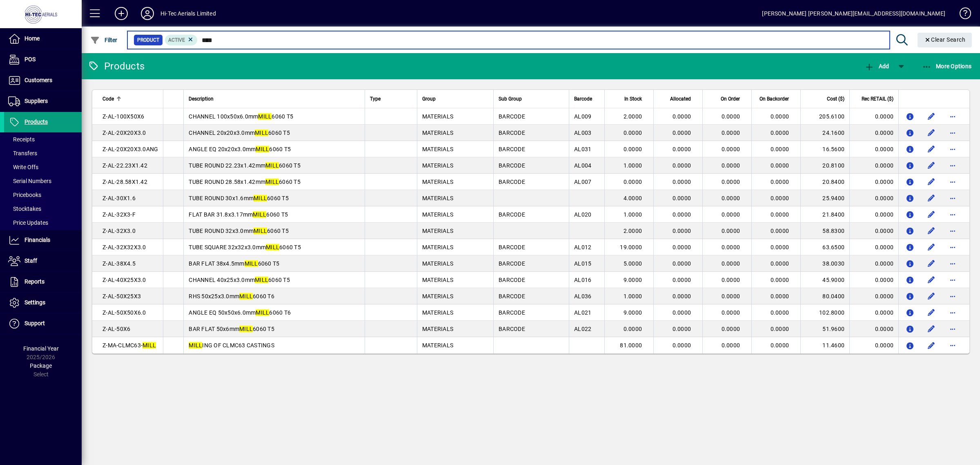  Describe the element at coordinates (824, 117) in the screenshot. I see `td: 205.6100` at that location.